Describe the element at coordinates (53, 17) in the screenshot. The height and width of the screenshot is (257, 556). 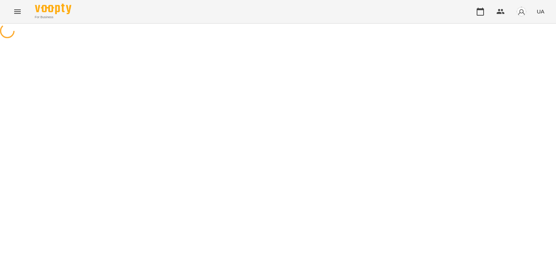
I see `span: For Business` at that location.